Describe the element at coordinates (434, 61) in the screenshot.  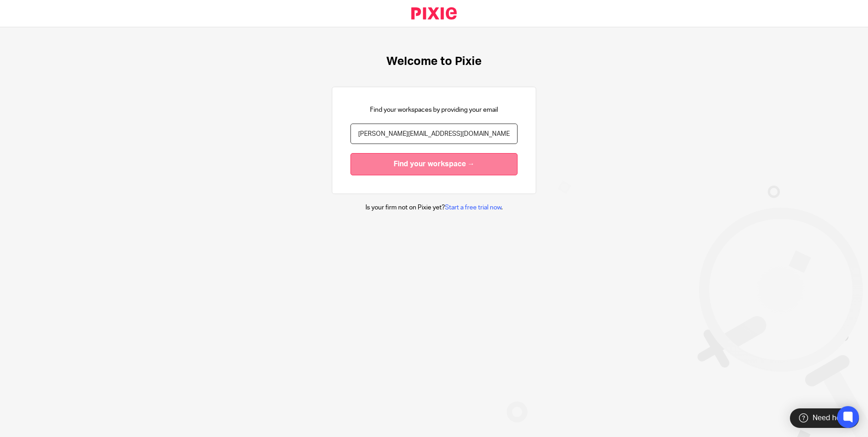
I see `h1: Welcome to Pixie` at that location.